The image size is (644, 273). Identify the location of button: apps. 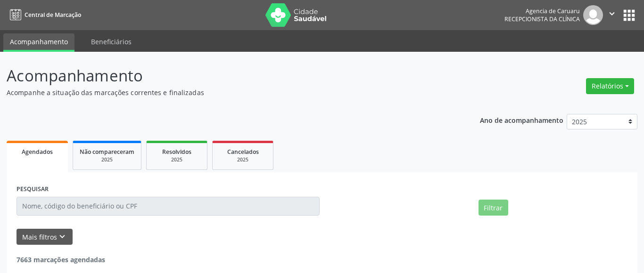
(629, 15).